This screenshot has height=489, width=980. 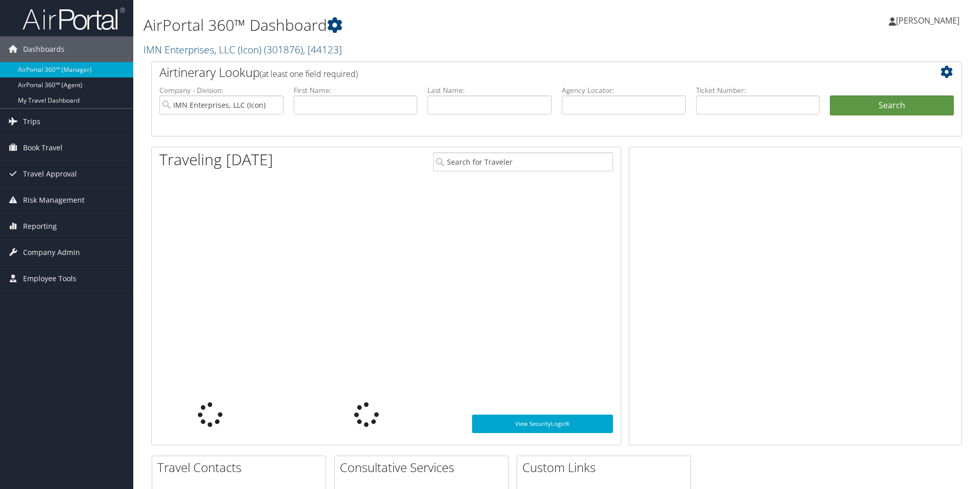 What do you see at coordinates (892, 106) in the screenshot?
I see `button: Search` at bounding box center [892, 106].